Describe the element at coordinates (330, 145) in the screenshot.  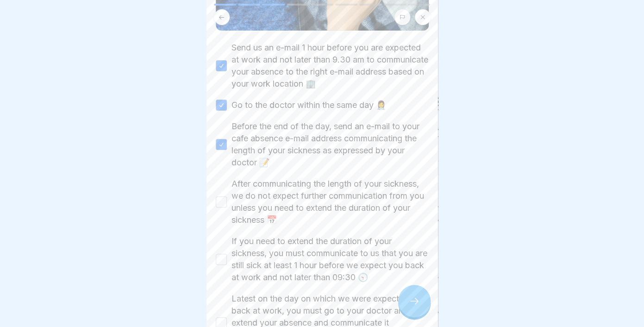
I see `label: Before the end of the day, send an e-mail to your cafe absence e-mail address communicating the l...` at that location.